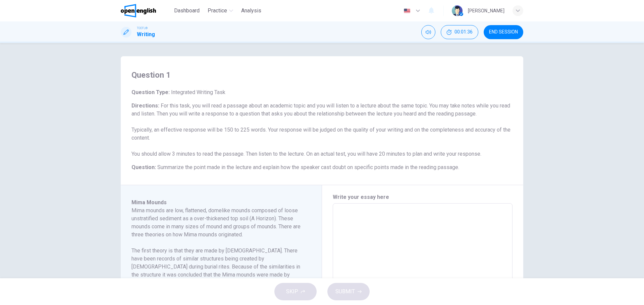  I want to click on span: END SESSION, so click(503, 32).